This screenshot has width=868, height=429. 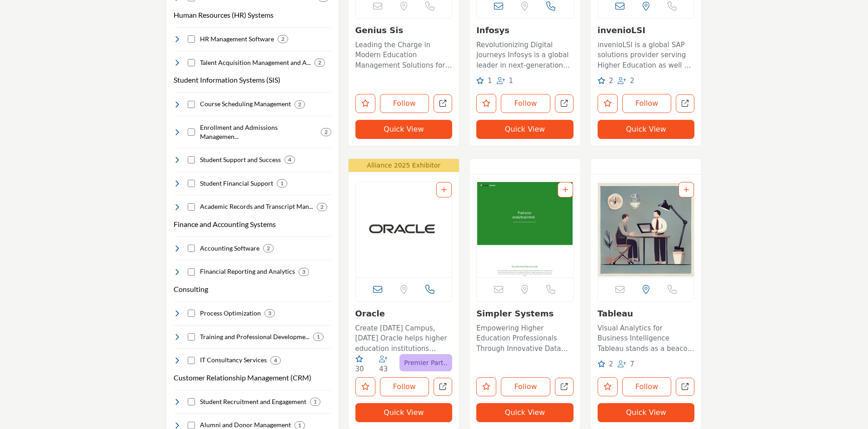 I want to click on h4: Process Optimization: Expert-driven strategies tailored to streamline and enhance institutional p..., so click(x=230, y=313).